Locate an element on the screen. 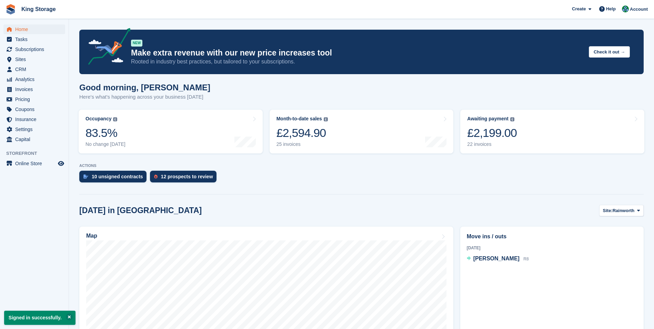  span: Settings is located at coordinates (36, 129).